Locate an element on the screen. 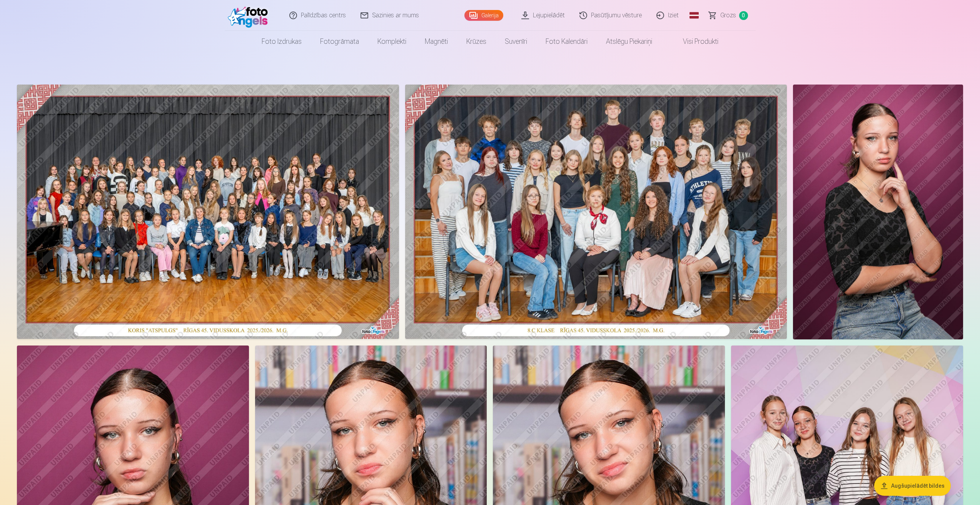 This screenshot has height=505, width=980. a: Foto izdrukas is located at coordinates (282, 41).